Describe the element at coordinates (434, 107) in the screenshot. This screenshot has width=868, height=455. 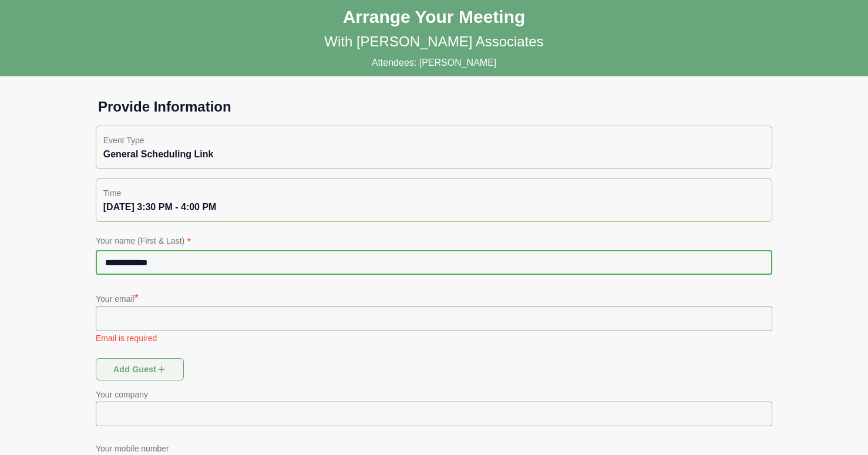
I see `h1: Provide Information` at that location.